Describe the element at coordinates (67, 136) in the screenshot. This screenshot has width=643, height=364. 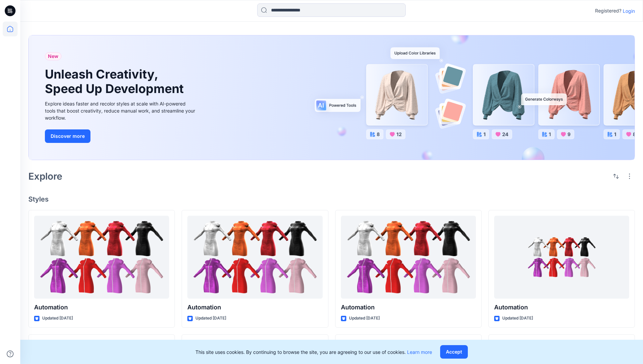
I see `button: Discover more` at that location.